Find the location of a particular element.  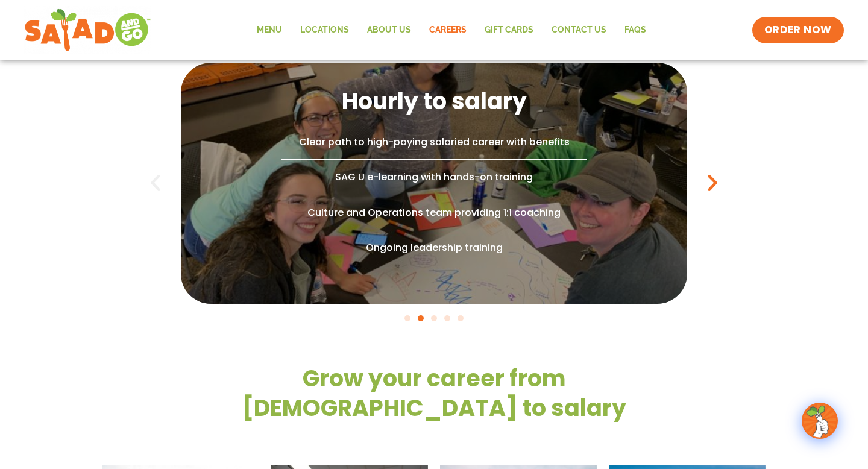

span: ORDER NOW is located at coordinates (799, 30).